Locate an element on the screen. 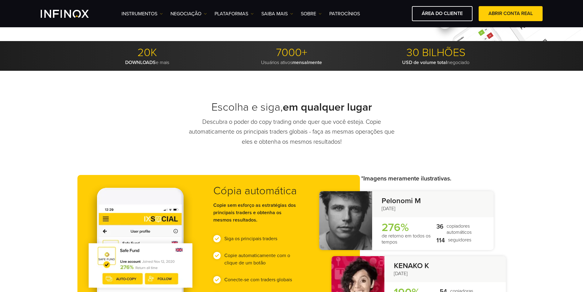 The width and height of the screenshot is (583, 292). strong: em qualquer lugar is located at coordinates (327, 107).